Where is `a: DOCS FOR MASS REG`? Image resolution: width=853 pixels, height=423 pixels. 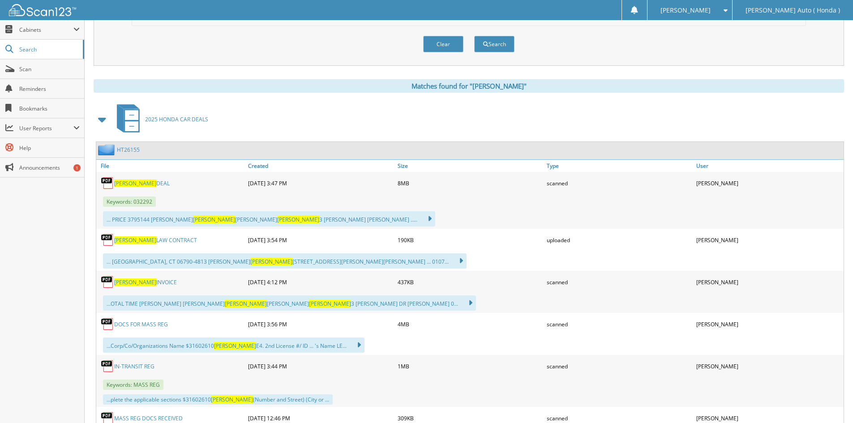
a: DOCS FOR MASS REG is located at coordinates (141, 324).